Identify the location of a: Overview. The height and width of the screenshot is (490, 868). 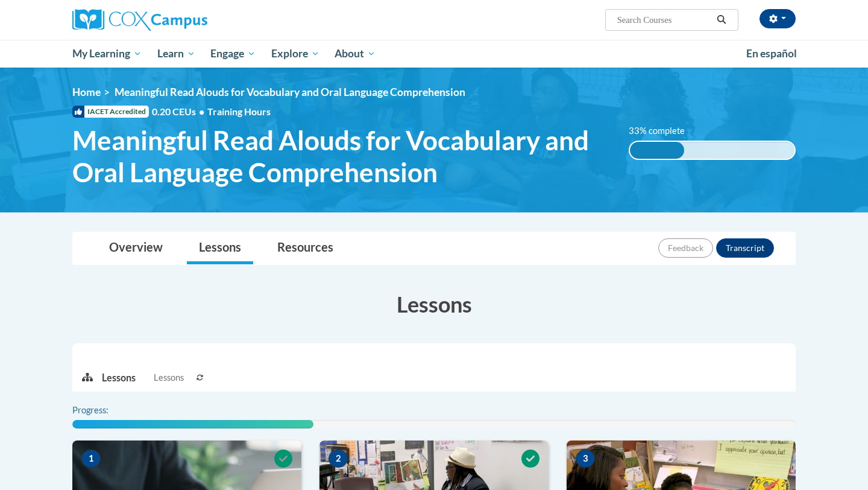
(135, 248).